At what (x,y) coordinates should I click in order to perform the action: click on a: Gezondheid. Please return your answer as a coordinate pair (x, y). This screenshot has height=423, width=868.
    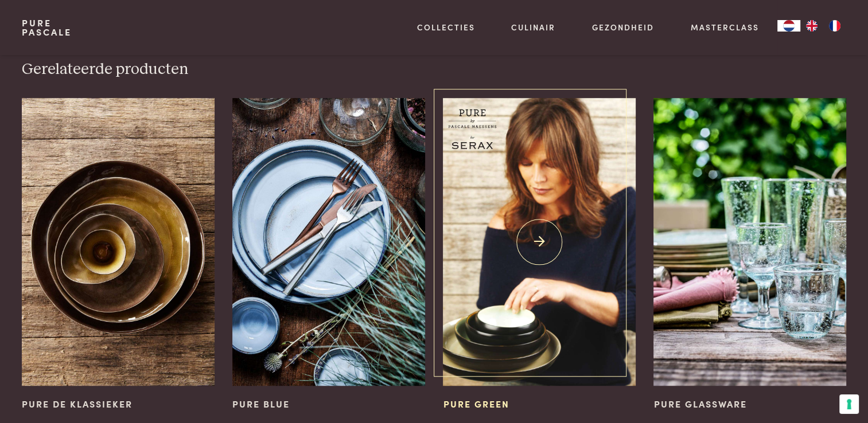
    Looking at the image, I should click on (623, 27).